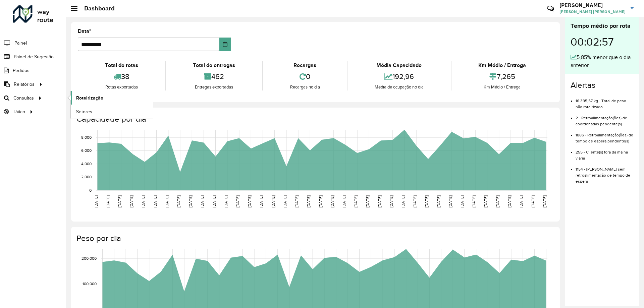  I want to click on button: Choose Date, so click(225, 44).